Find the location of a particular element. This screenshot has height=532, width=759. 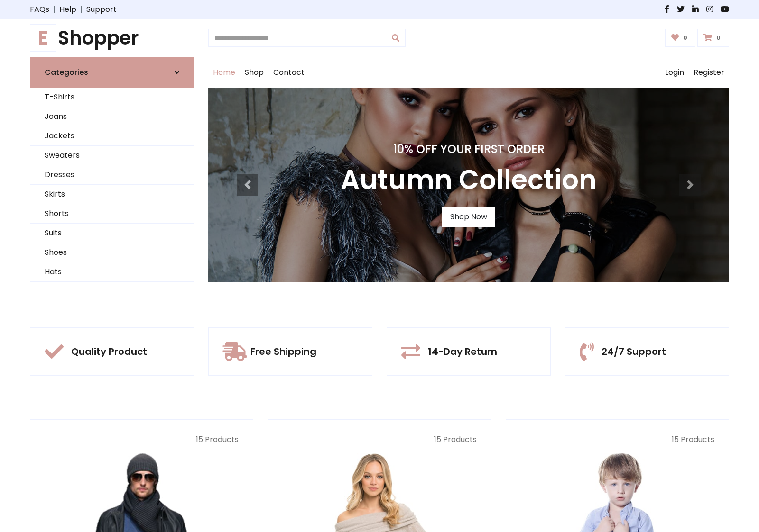

a: Suits is located at coordinates (112, 233).